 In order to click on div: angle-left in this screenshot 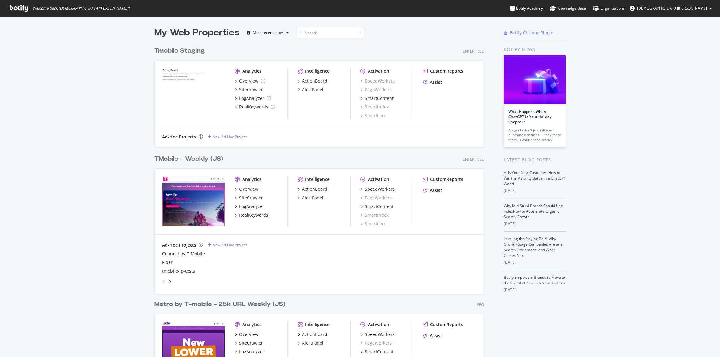, I will do `click(164, 282)`.